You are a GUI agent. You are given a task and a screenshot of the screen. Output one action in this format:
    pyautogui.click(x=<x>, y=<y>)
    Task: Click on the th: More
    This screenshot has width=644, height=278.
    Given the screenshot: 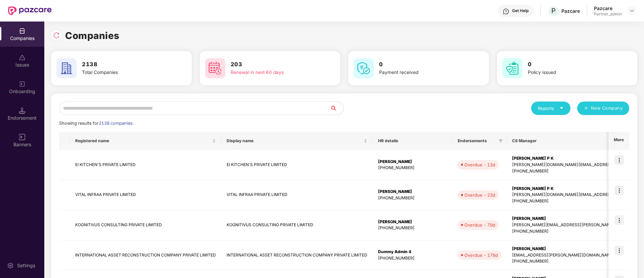 What is the action you would take?
    pyautogui.click(x=619, y=141)
    